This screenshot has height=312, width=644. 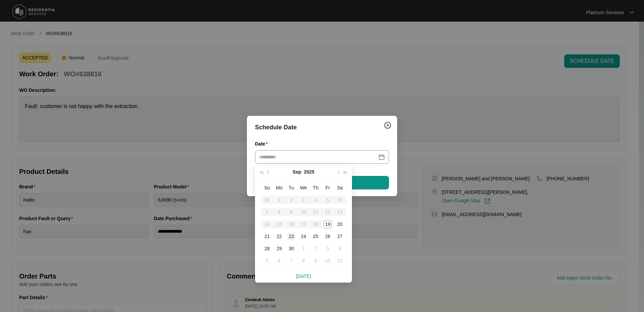 I want to click on img: closeCircle, so click(x=388, y=125).